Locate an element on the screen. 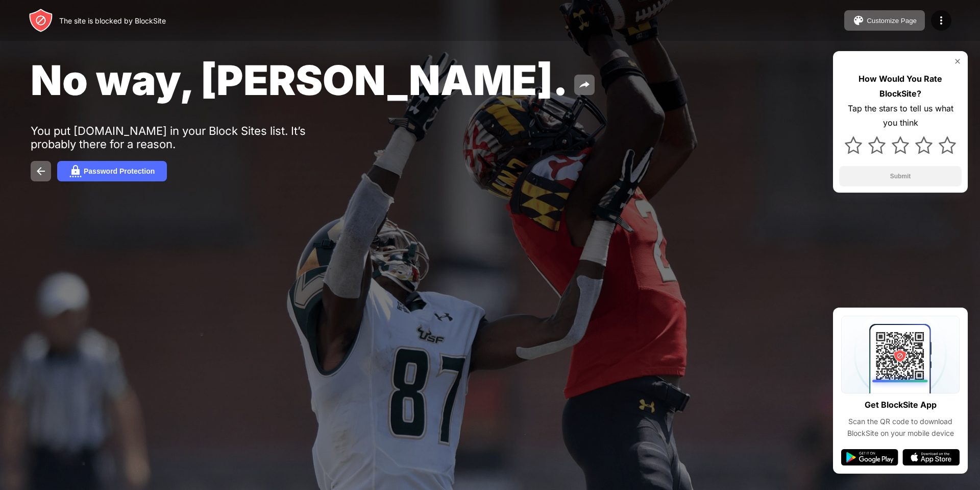  img: menu-icon.svg is located at coordinates (941, 21).